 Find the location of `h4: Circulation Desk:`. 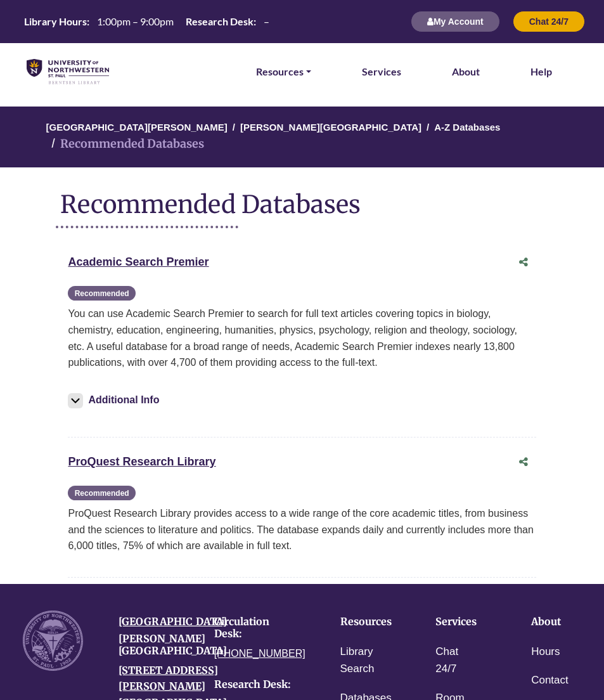

h4: Circulation Desk: is located at coordinates (255, 628).